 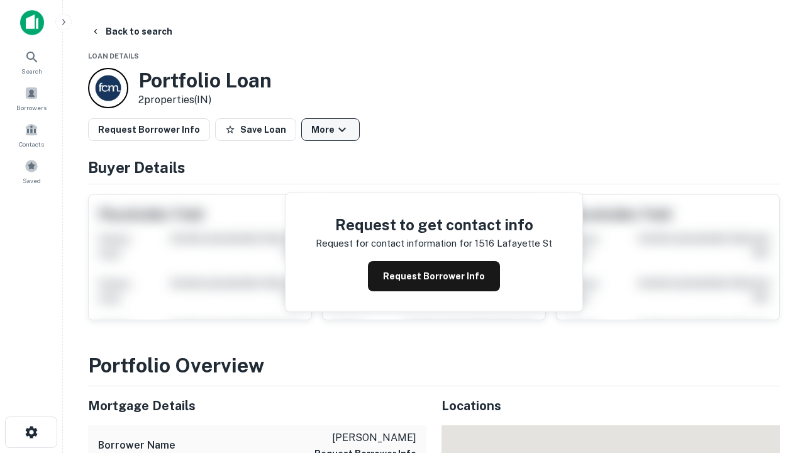 What do you see at coordinates (513, 243) in the screenshot?
I see `p: 1516 lafayette st` at bounding box center [513, 243].